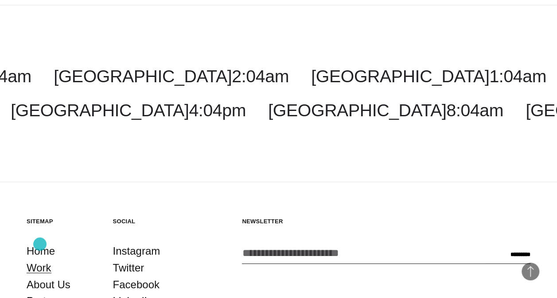 This screenshot has width=557, height=298. Describe the element at coordinates (48, 285) in the screenshot. I see `a: About Us` at that location.